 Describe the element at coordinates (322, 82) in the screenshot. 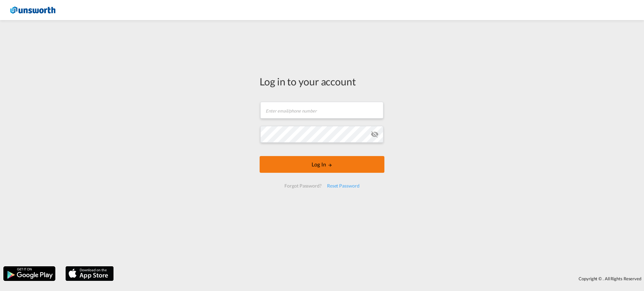

I see `div: Log in to your account` at that location.